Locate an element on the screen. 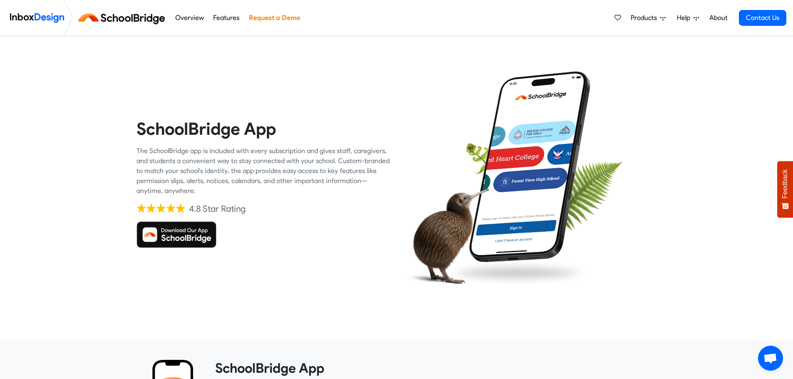 Image resolution: width=793 pixels, height=379 pixels. a: Contact Us is located at coordinates (763, 18).